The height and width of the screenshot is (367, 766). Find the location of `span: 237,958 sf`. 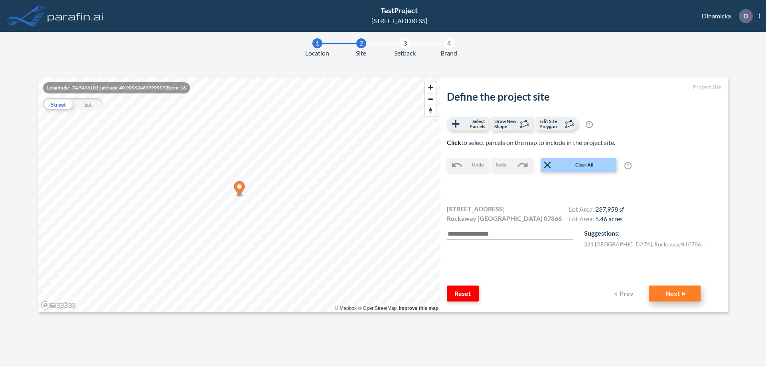

span: 237,958 sf is located at coordinates (610, 209).